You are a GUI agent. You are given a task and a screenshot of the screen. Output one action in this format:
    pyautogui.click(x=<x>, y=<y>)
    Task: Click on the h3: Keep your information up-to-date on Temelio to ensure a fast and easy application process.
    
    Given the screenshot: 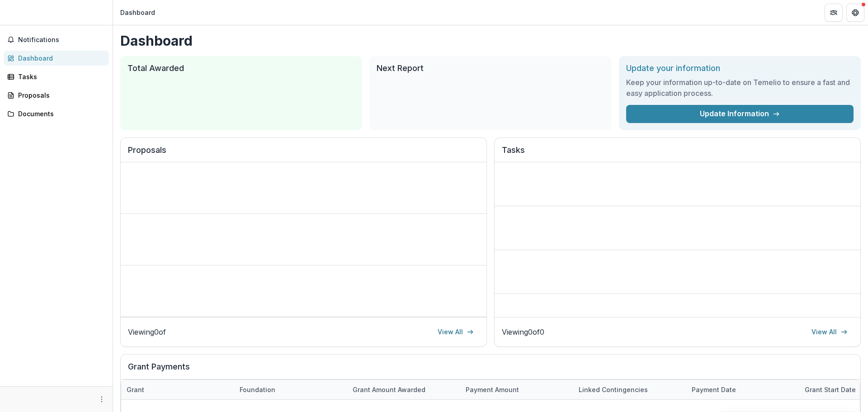 What is the action you would take?
    pyautogui.click(x=739, y=88)
    